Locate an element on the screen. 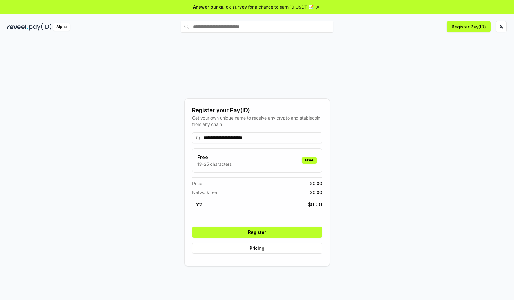  img: reveel_dark is located at coordinates (17, 27).